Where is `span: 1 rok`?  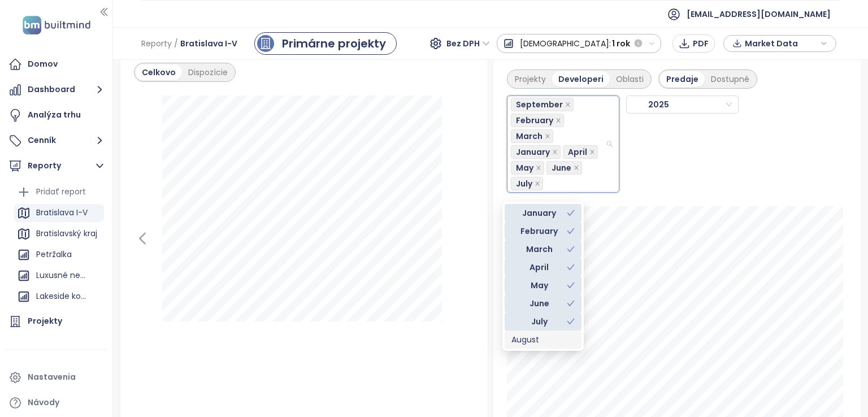 span: 1 rok is located at coordinates (621, 43).